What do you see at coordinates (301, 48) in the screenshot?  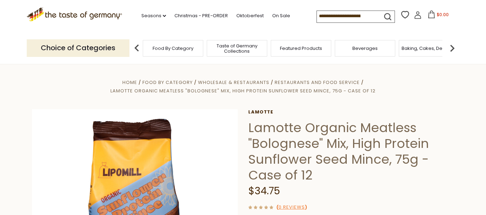 I see `a: Featured Products` at bounding box center [301, 48].